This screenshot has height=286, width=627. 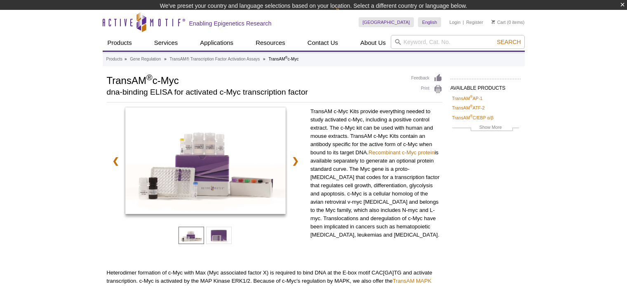 What do you see at coordinates (145, 59) in the screenshot?
I see `a: Gene Regulation` at bounding box center [145, 59].